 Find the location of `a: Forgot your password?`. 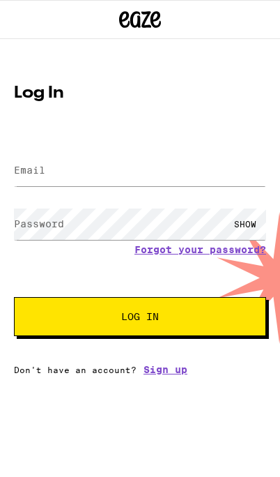

a: Forgot your password? is located at coordinates (200, 250).